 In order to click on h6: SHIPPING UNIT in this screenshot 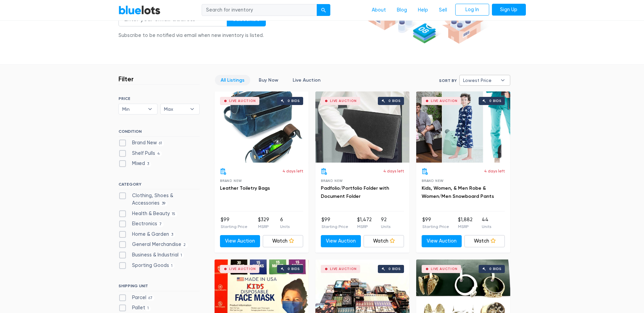, I will do `click(159, 287)`.